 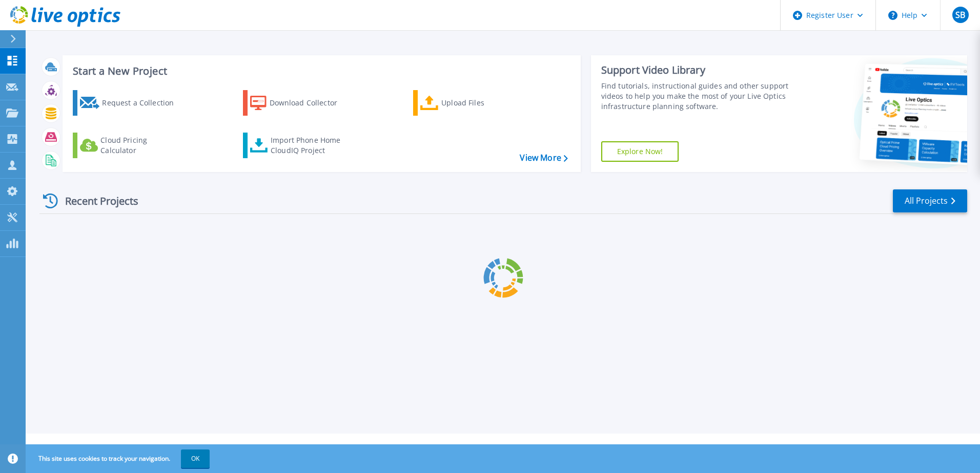 I want to click on h3: Start a New Project, so click(x=320, y=71).